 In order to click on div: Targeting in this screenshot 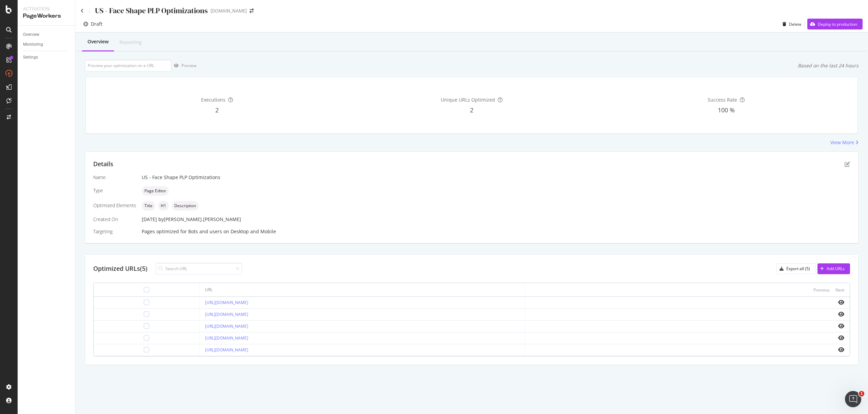, I will do `click(114, 231)`.